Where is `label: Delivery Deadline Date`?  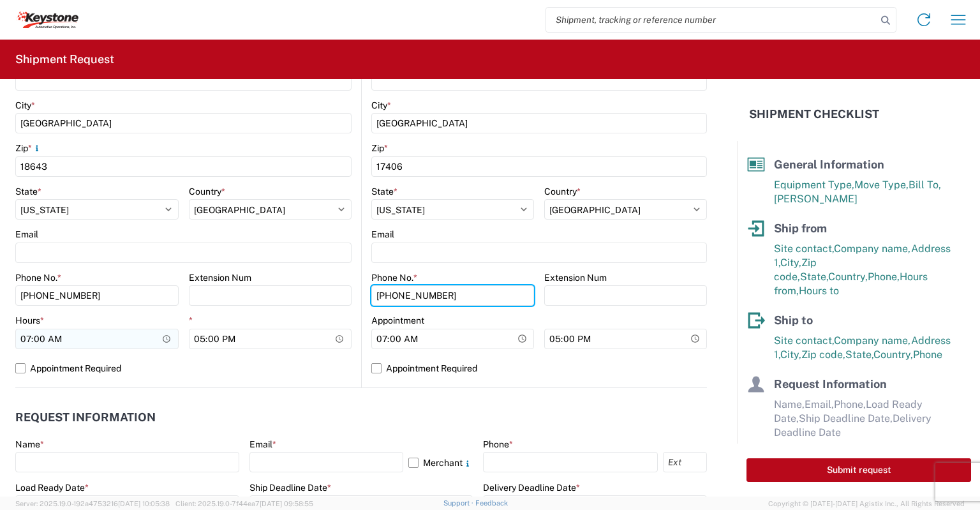
label: Delivery Deadline Date is located at coordinates (531, 488).